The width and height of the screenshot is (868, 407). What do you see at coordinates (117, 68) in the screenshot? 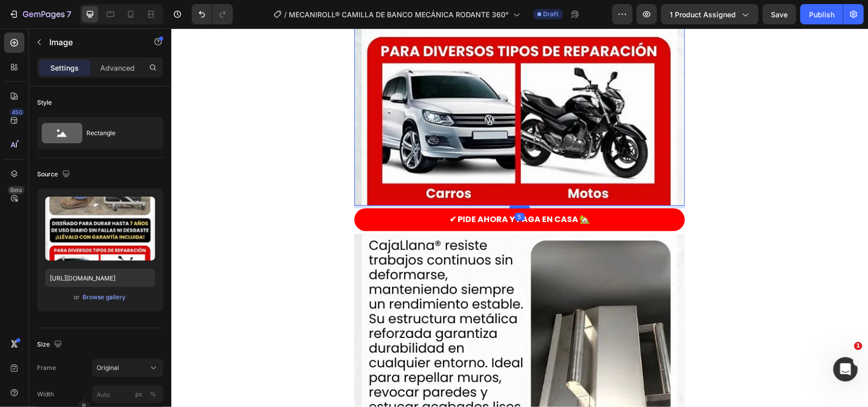
I see `p: Advanced` at bounding box center [117, 68].